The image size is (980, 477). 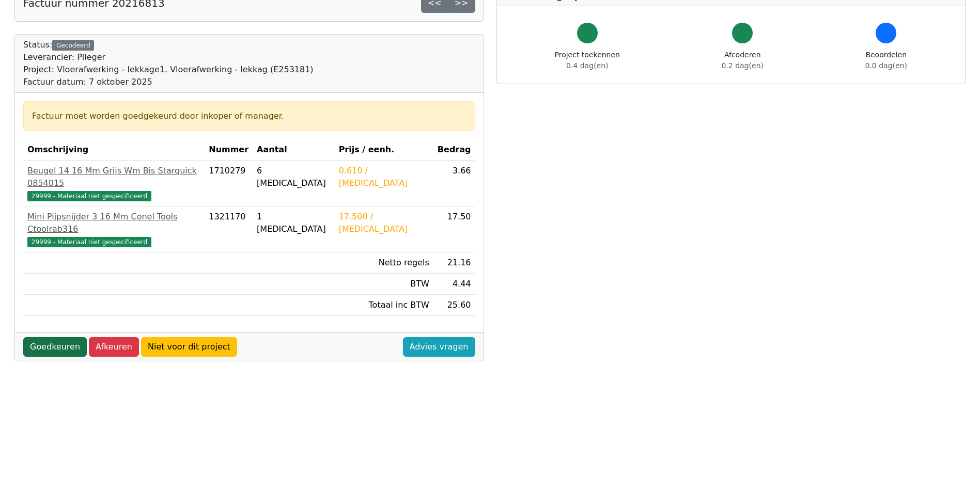 I want to click on a: Afkeuren, so click(x=114, y=347).